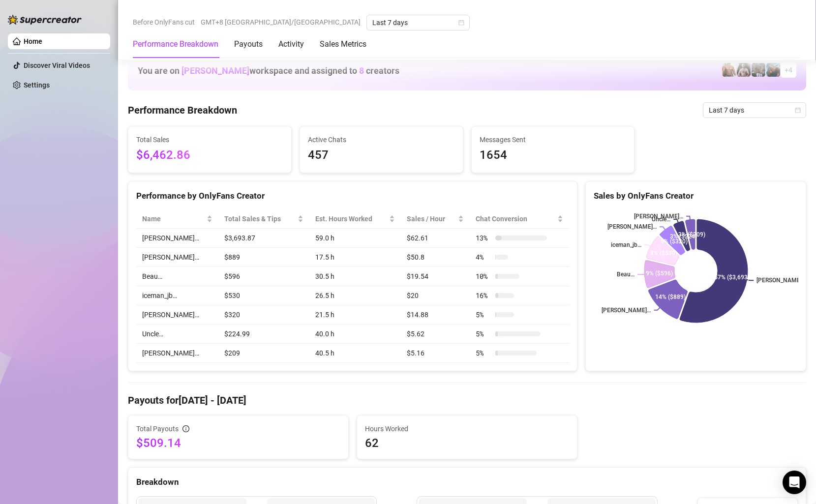  What do you see at coordinates (355, 257) in the screenshot?
I see `td: 17.5 h` at bounding box center [355, 257].